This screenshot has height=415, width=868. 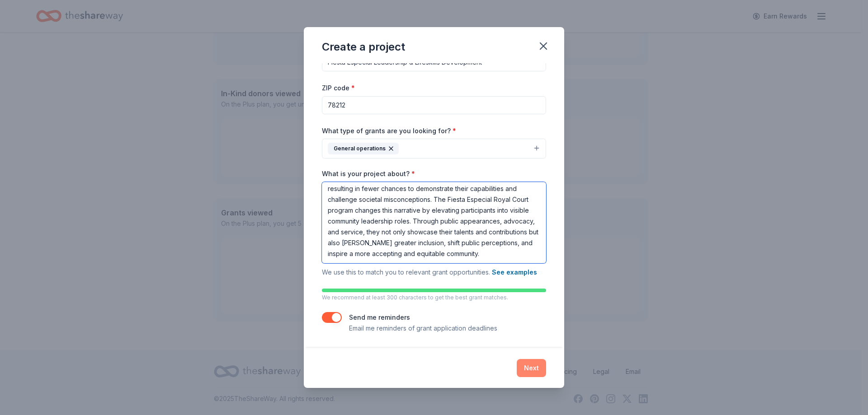 I want to click on div: General operations, so click(x=363, y=148).